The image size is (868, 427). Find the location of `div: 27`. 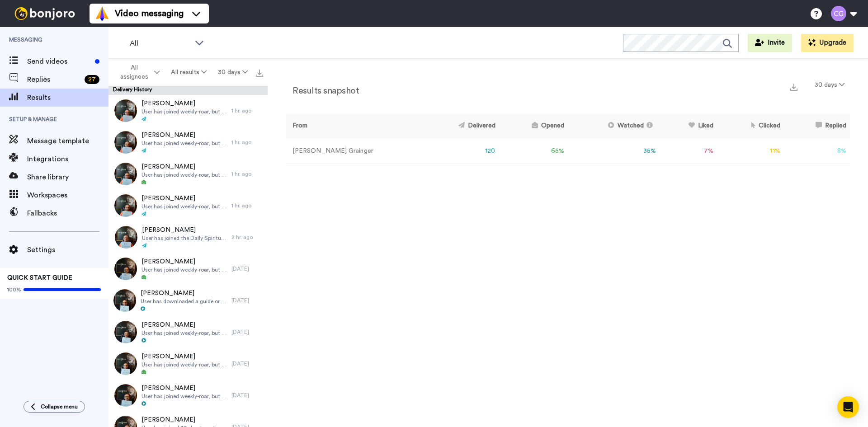

div: 27 is located at coordinates (91, 80).